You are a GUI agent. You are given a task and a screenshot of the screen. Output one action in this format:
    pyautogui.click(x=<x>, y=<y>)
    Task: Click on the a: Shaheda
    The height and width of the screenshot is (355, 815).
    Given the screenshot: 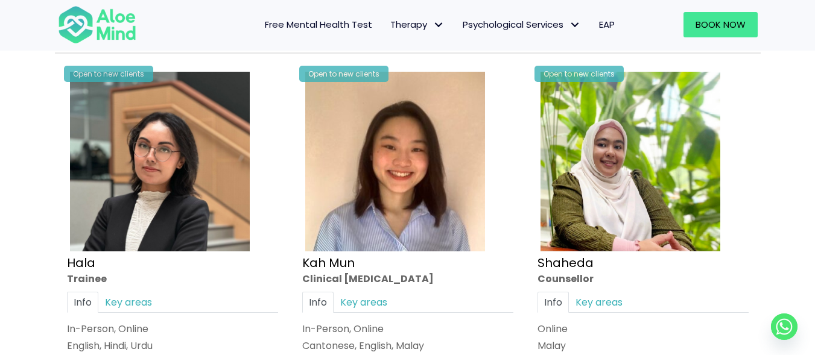 What is the action you would take?
    pyautogui.click(x=565, y=263)
    